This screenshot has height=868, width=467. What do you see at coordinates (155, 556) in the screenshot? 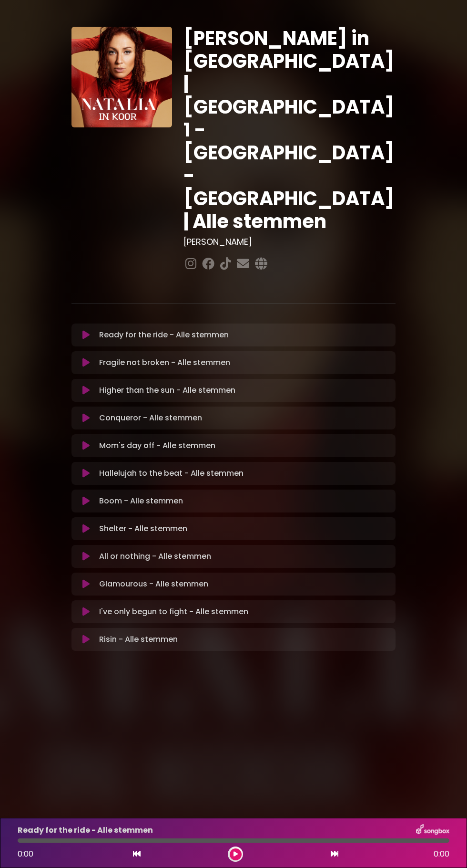
I see `p: All or nothing - Alle stemmen` at bounding box center [155, 556].